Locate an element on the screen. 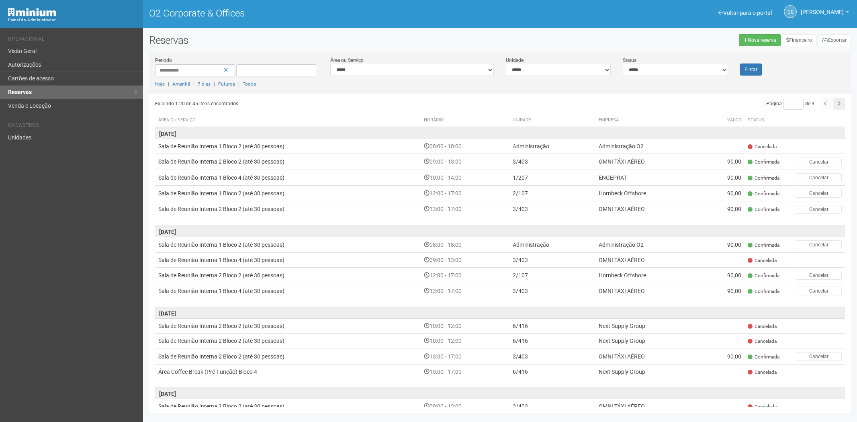 This screenshot has height=422, width=857. a: Amanhã is located at coordinates (181, 84).